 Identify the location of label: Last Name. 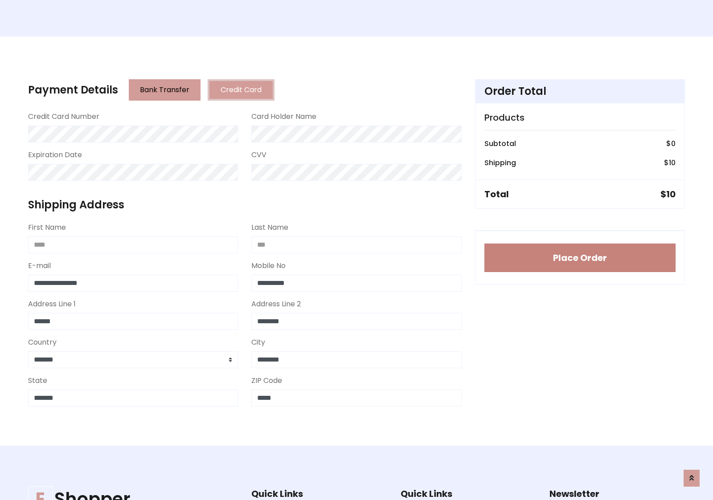
(270, 228).